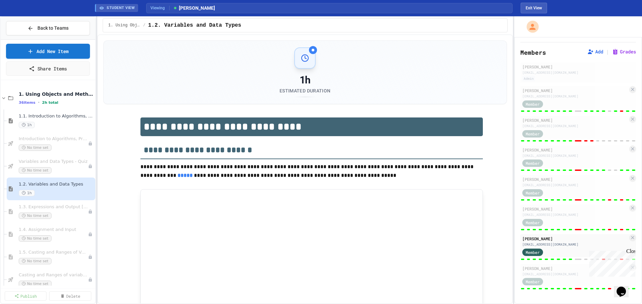 The height and width of the screenshot is (304, 642). I want to click on button: Grades, so click(624, 52).